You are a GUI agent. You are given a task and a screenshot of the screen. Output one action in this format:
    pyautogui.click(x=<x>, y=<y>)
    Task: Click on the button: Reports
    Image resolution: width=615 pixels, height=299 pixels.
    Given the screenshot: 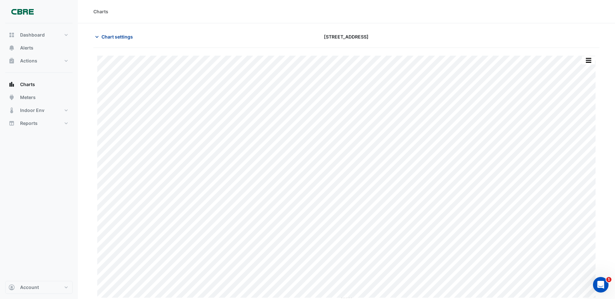 What is the action you would take?
    pyautogui.click(x=39, y=123)
    